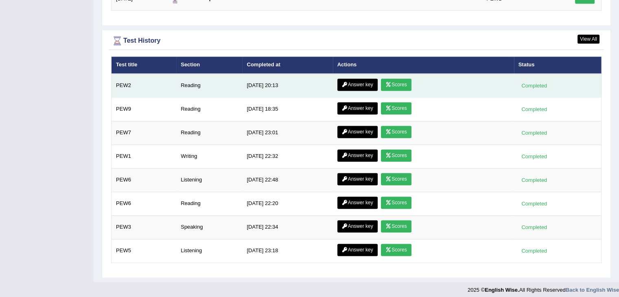 The image size is (619, 297). Describe the element at coordinates (589, 39) in the screenshot. I see `a: View All` at that location.